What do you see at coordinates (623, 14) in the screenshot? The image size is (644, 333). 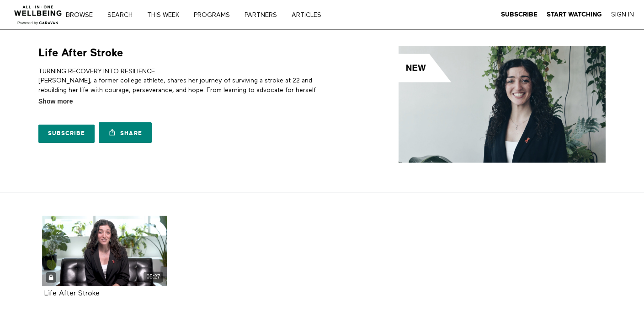 I see `a: Sign In` at bounding box center [623, 14].